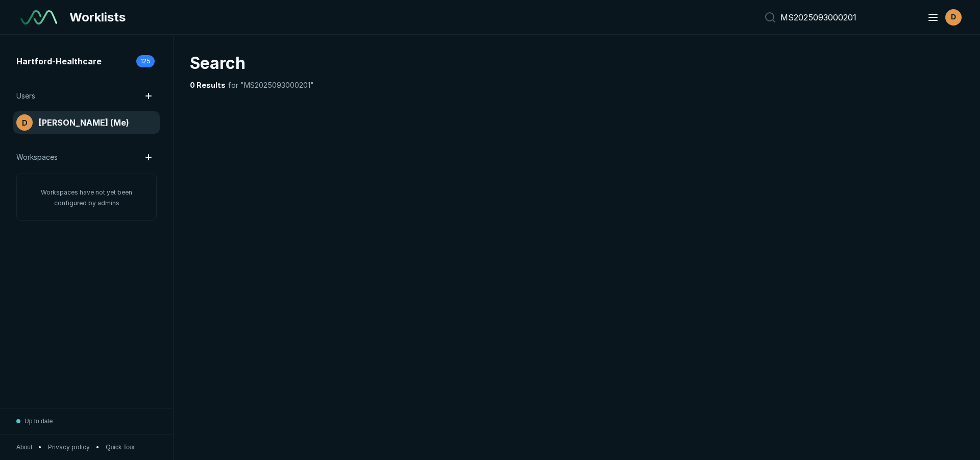  Describe the element at coordinates (208, 84) in the screenshot. I see `strong: 0 Results` at that location.